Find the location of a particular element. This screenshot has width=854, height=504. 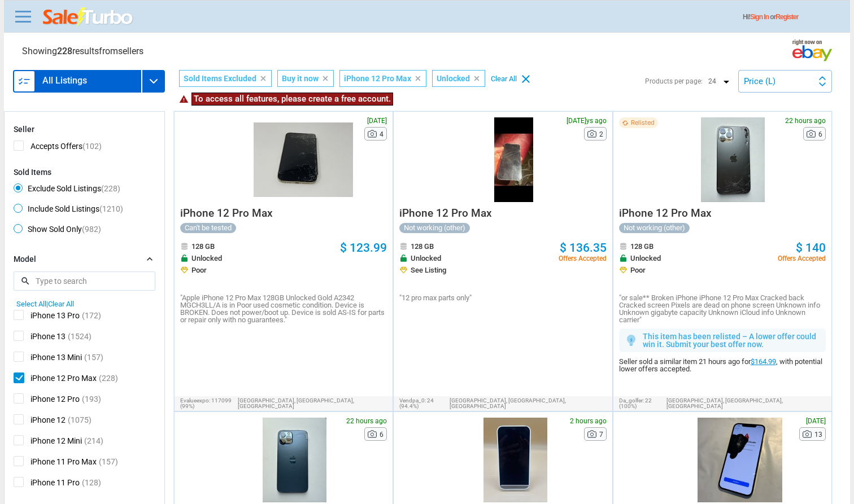

a: $ 140 is located at coordinates (810, 248).